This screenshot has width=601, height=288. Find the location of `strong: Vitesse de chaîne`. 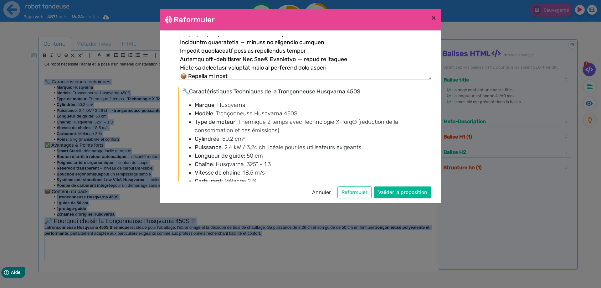

strong: Vitesse de chaîne is located at coordinates (217, 172).